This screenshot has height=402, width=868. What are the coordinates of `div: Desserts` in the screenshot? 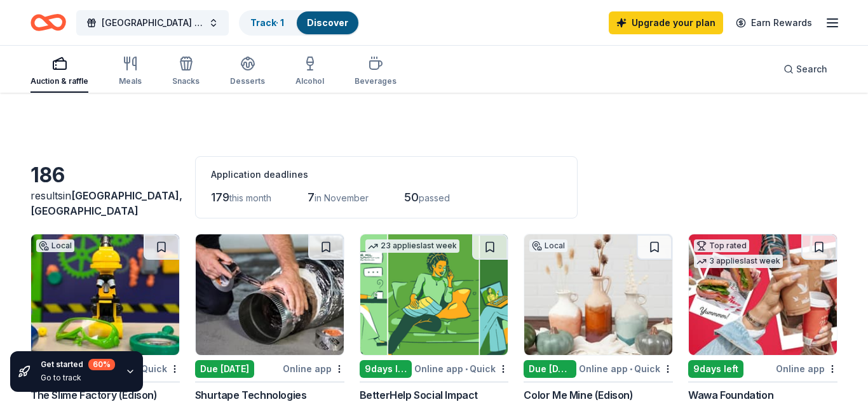 It's located at (247, 81).